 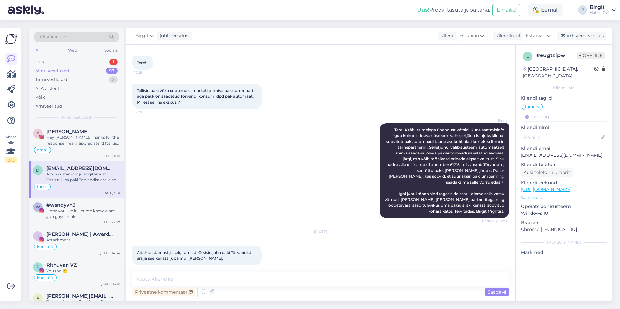 I want to click on div: Proovi tasuta juba täna:, so click(x=453, y=10).